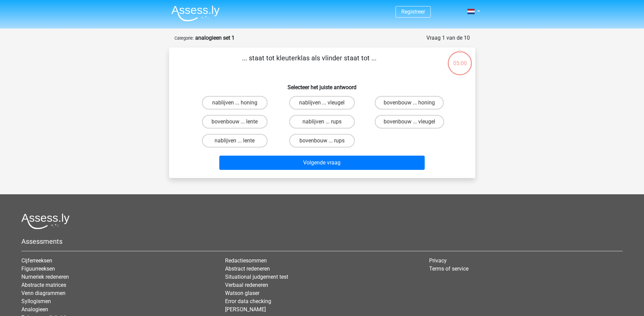 The width and height of the screenshot is (644, 316). What do you see at coordinates (413, 12) in the screenshot?
I see `a: Registreer` at bounding box center [413, 12].